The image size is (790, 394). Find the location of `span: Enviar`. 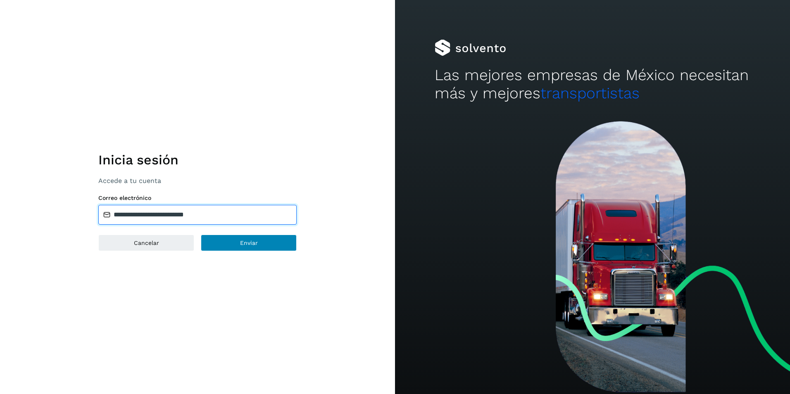

span: Enviar is located at coordinates (249, 243).